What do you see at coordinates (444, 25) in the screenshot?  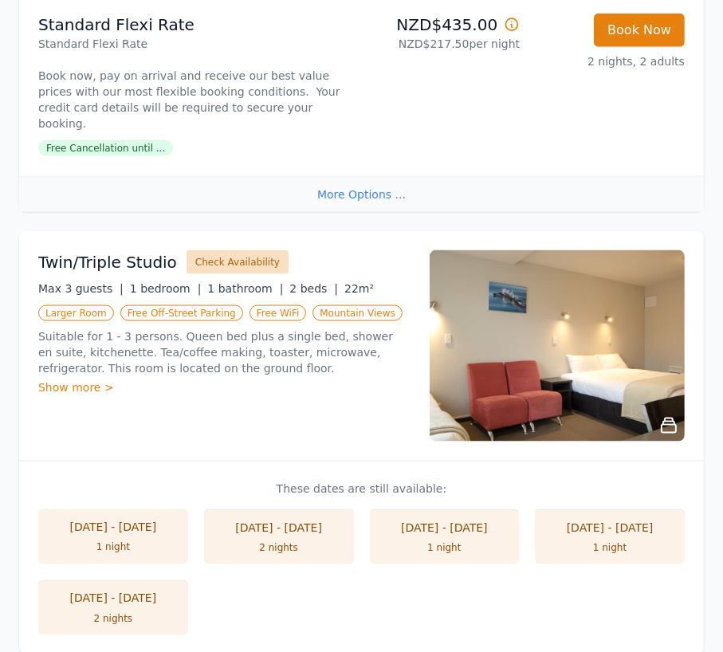 I see `p: NZD$435.00` at bounding box center [444, 25].